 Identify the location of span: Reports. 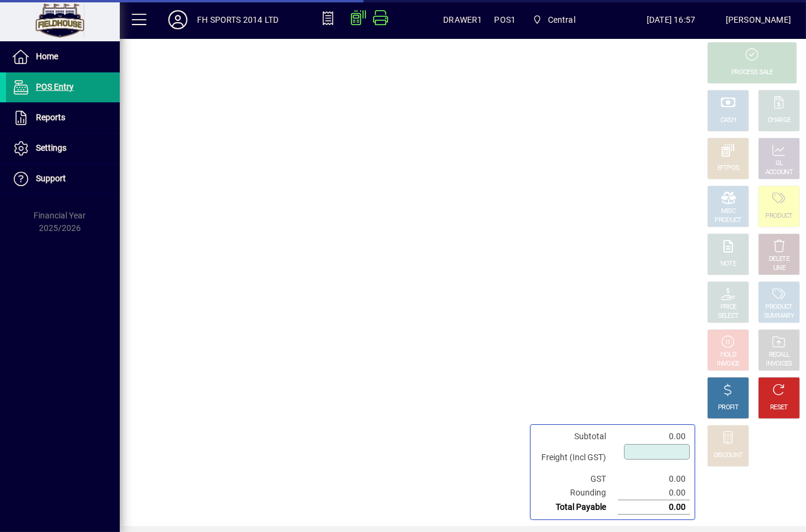
(50, 117).